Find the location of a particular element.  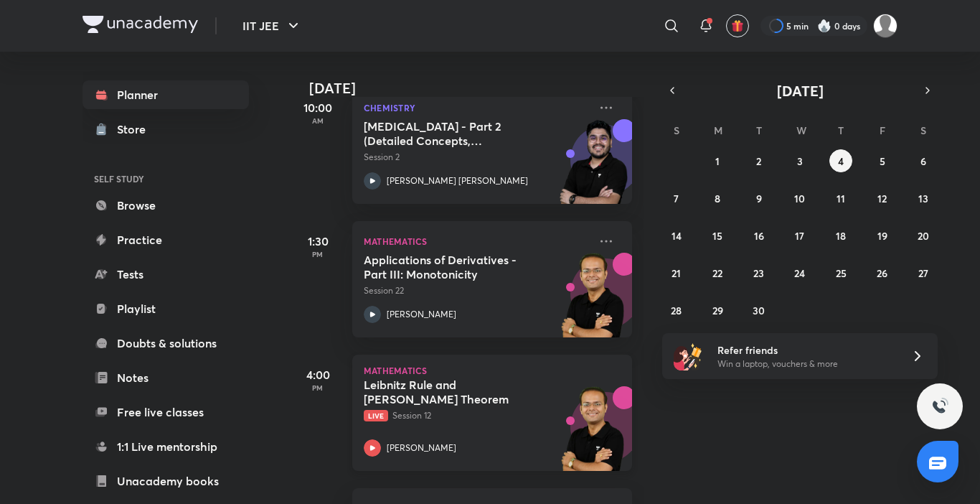

a: Browse is located at coordinates (166, 205).